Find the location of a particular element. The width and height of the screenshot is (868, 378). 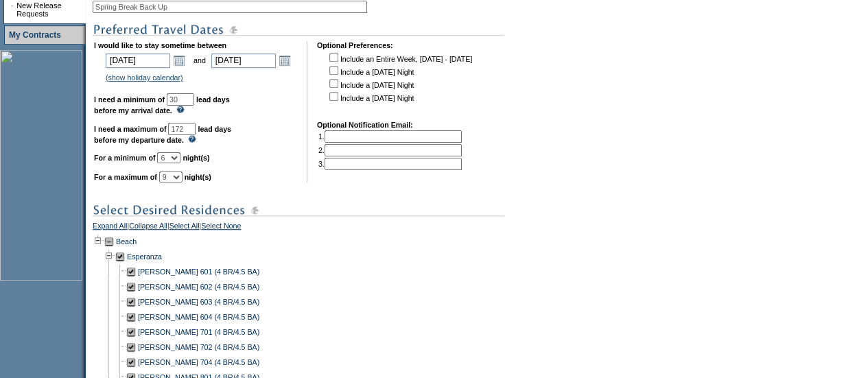

td: 3. is located at coordinates (390, 164).